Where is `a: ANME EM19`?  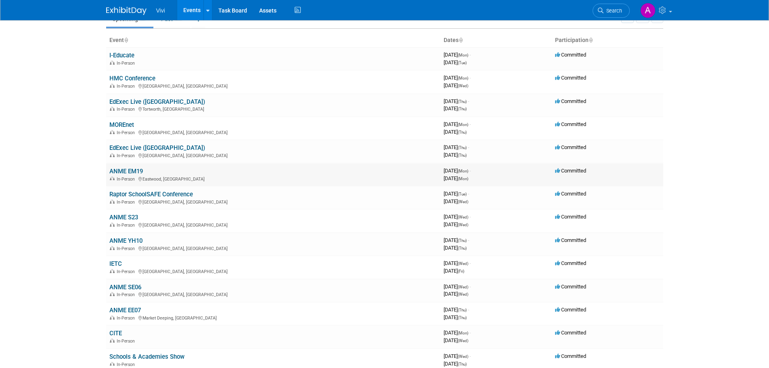
a: ANME EM19 is located at coordinates (126, 171).